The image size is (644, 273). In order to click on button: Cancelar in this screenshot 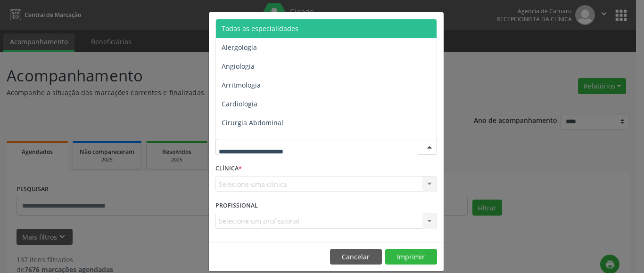, I will do `click(356, 257)`.